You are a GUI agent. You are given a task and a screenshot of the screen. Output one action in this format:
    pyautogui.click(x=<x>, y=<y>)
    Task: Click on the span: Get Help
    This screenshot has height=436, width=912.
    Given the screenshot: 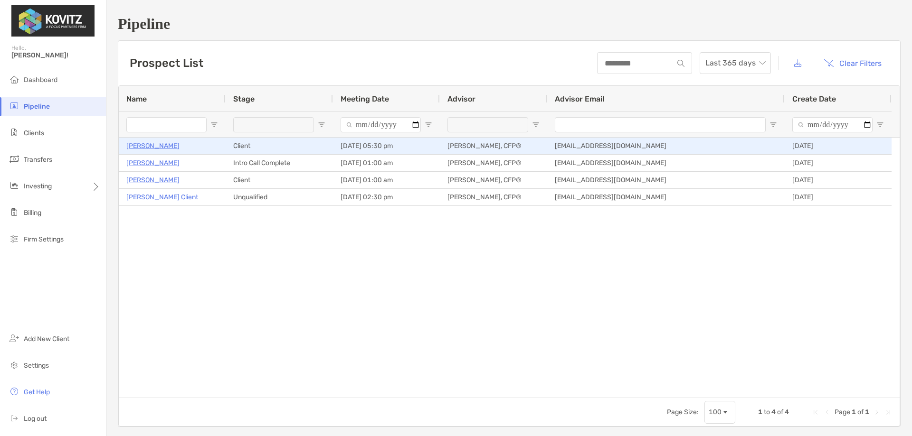 What is the action you would take?
    pyautogui.click(x=37, y=392)
    